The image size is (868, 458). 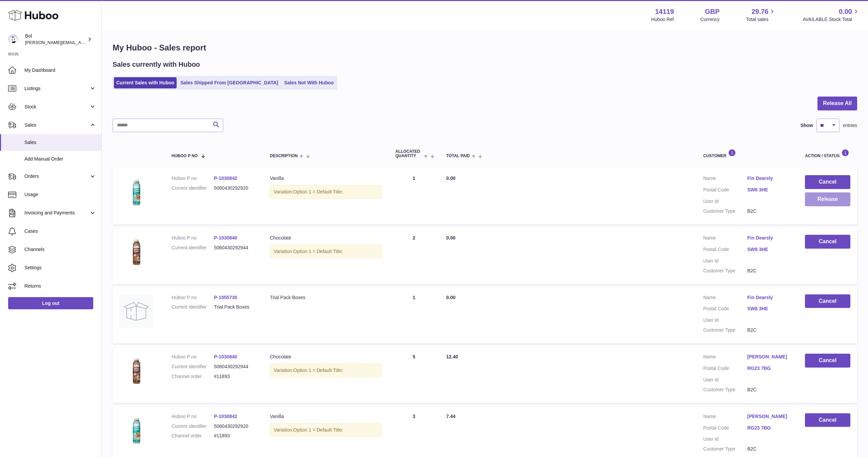 What do you see at coordinates (225, 297) in the screenshot?
I see `a: P-1055730` at bounding box center [225, 297].